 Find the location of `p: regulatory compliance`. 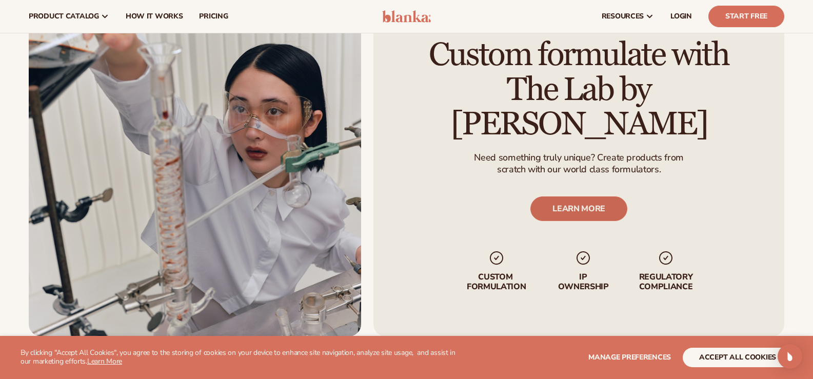

p: regulatory compliance is located at coordinates (665, 282).